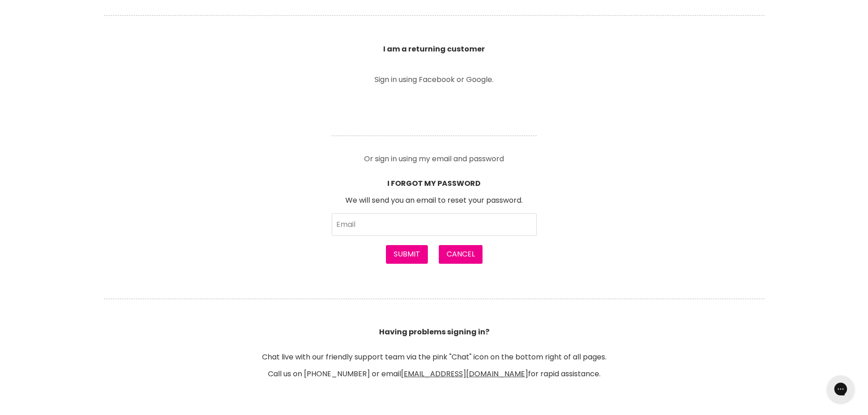  What do you see at coordinates (434, 156) in the screenshot?
I see `p: Or sign in using my email and password` at bounding box center [434, 156].